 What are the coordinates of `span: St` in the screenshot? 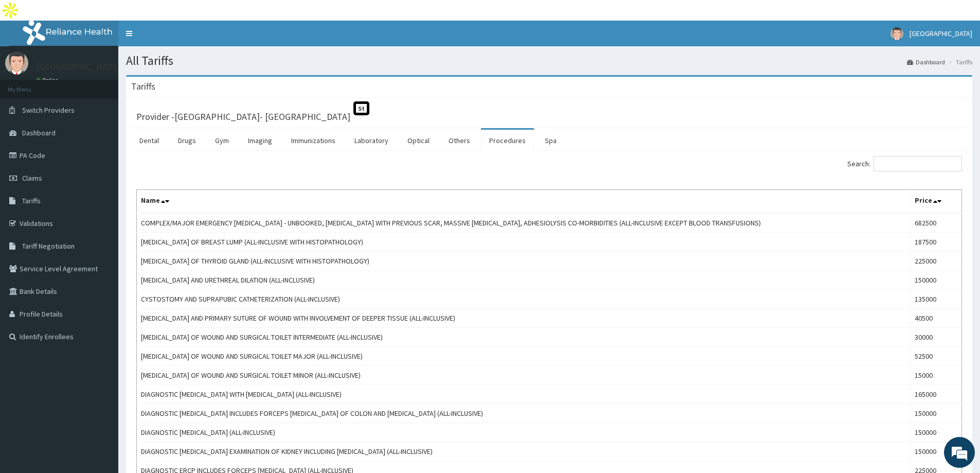 It's located at (362, 108).